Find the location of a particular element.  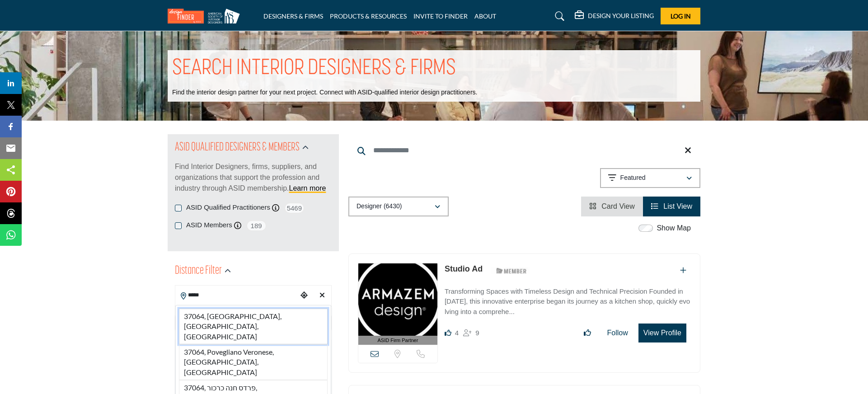

h1: SEARCH INTERIOR DESIGNERS & FIRMS is located at coordinates (314, 68).